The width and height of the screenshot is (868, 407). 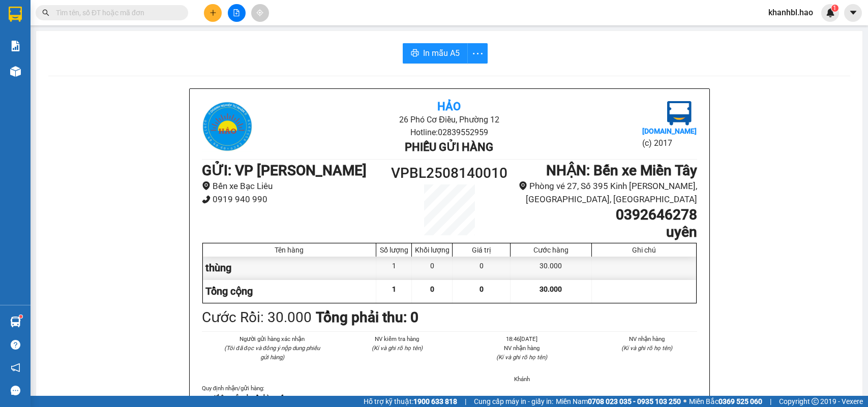 What do you see at coordinates (436, 53) in the screenshot?
I see `button: printerIn mẫu A5` at bounding box center [436, 53].